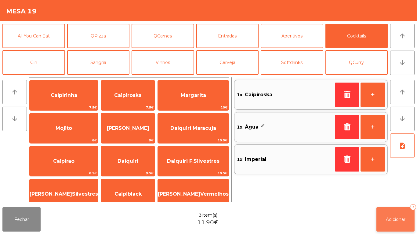 The image size is (417, 234). What do you see at coordinates (356, 36) in the screenshot?
I see `button: Cocktails` at bounding box center [356, 36].